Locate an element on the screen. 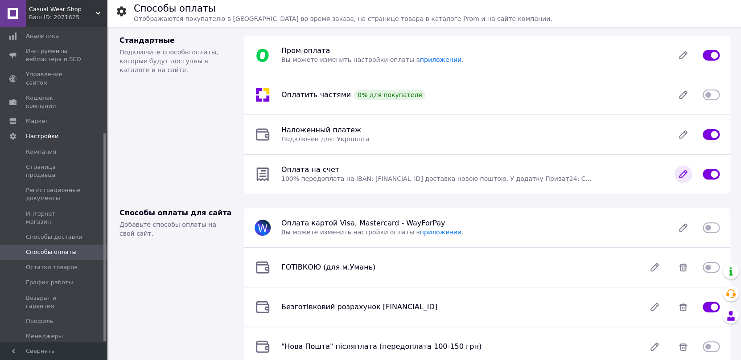  span: Интернет-магазин is located at coordinates (54, 218).